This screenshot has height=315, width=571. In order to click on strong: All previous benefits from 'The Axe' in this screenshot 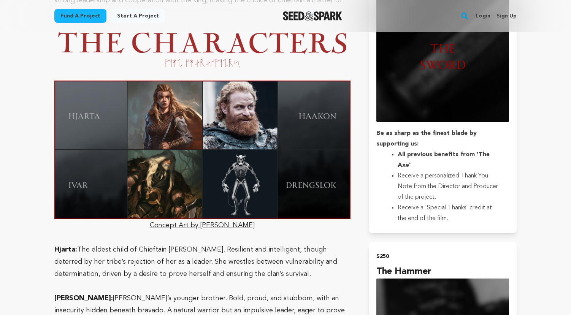, I will do `click(444, 160)`.